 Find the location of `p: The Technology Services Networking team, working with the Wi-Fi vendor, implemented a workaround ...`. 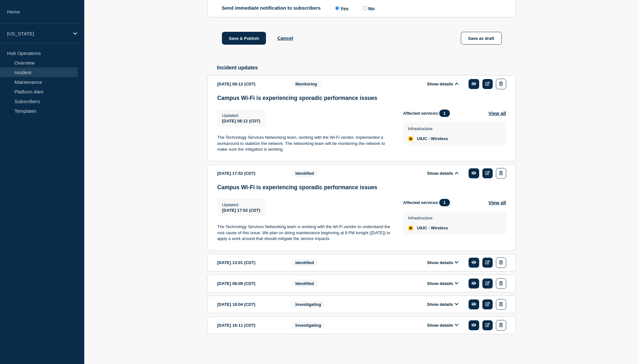

p: The Technology Services Networking team, working with the Wi-Fi vendor, implemented a workaround ... is located at coordinates (305, 143).